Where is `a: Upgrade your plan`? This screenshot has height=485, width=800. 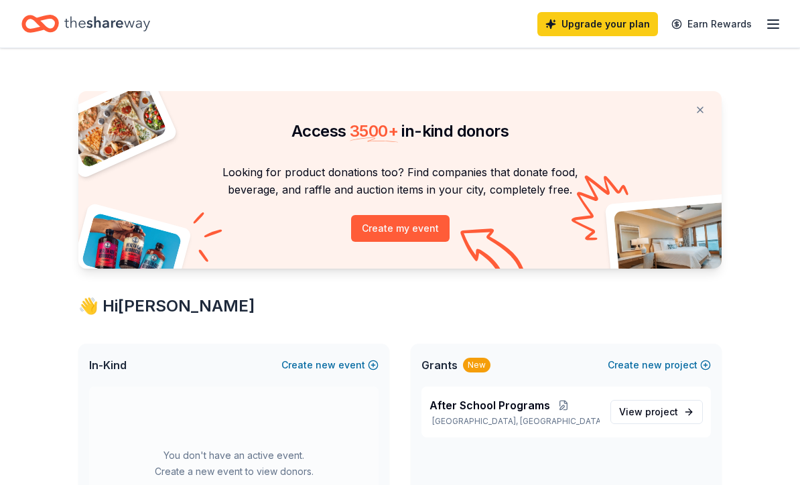 a: Upgrade your plan is located at coordinates (598, 24).